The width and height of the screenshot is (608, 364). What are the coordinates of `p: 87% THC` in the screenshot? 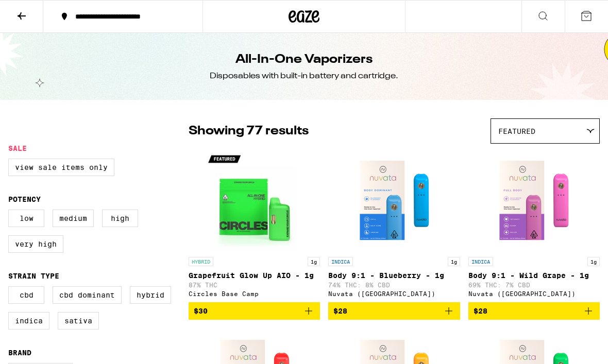 It's located at (254, 285).